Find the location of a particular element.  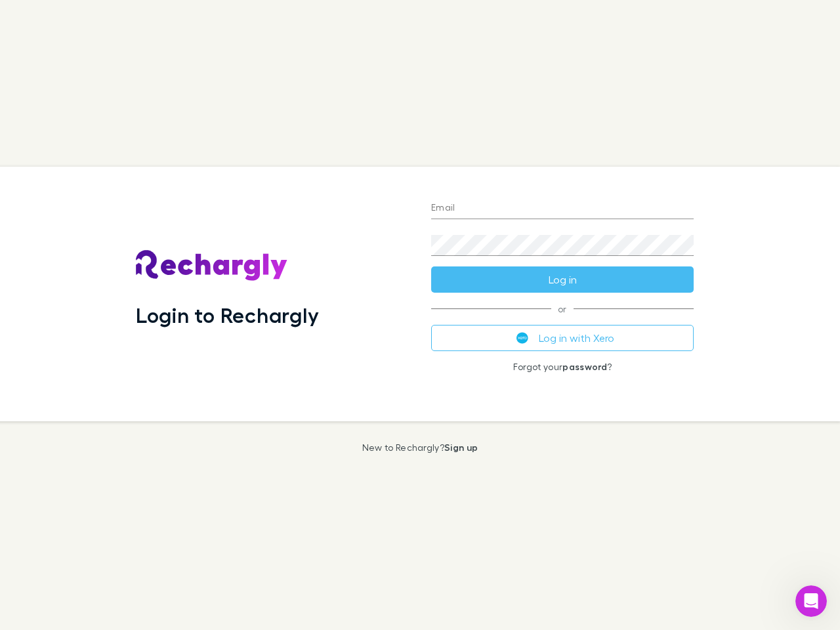

img: Rechargly's Logo is located at coordinates (212, 266).